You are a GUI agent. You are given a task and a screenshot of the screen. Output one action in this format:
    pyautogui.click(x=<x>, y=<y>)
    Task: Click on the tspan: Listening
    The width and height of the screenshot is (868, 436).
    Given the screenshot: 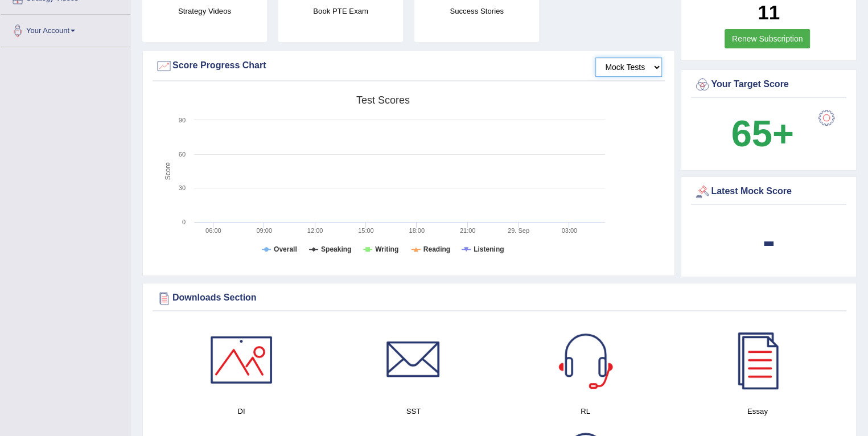 What is the action you would take?
    pyautogui.click(x=488, y=249)
    